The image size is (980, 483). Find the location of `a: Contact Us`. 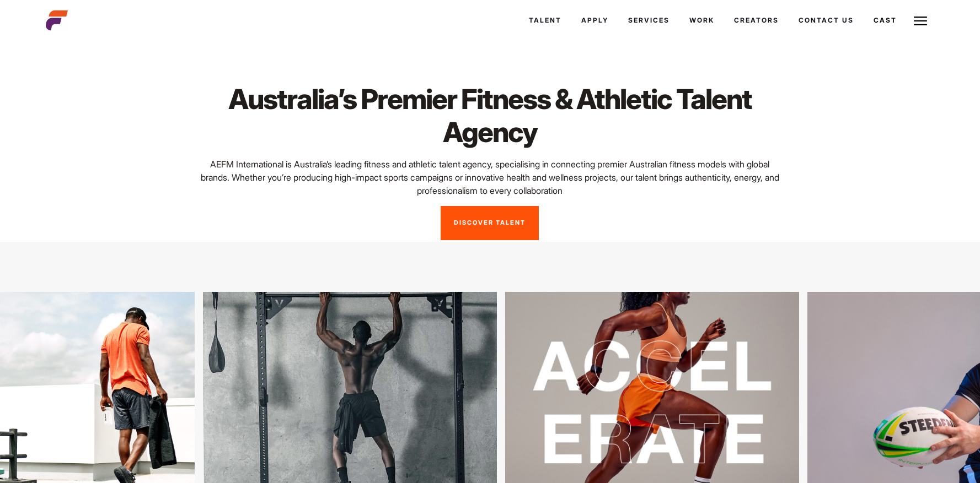

a: Contact Us is located at coordinates (826, 21).